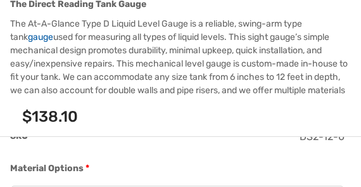 The image size is (361, 187). I want to click on p: The At-A-Glance Type D Liquid Level Gauge is a reliable, swing-arm type tank used for measuring a..., so click(180, 63).